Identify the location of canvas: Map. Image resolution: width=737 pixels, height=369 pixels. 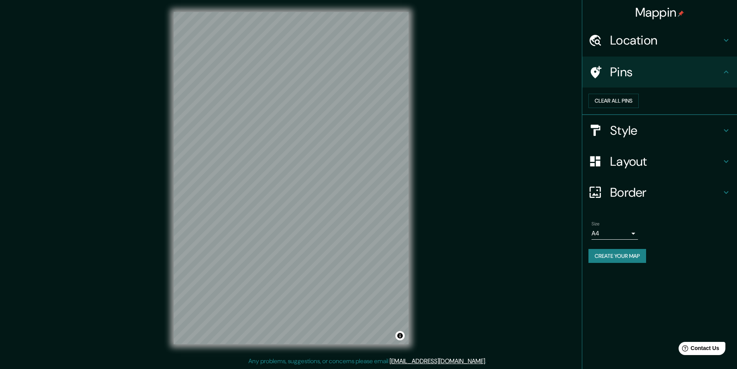
(291, 178).